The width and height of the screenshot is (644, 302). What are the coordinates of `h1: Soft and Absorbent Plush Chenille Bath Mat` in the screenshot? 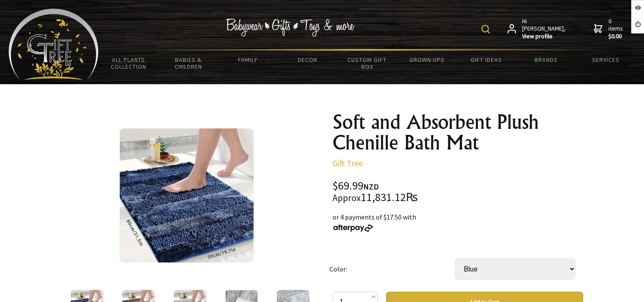 It's located at (458, 132).